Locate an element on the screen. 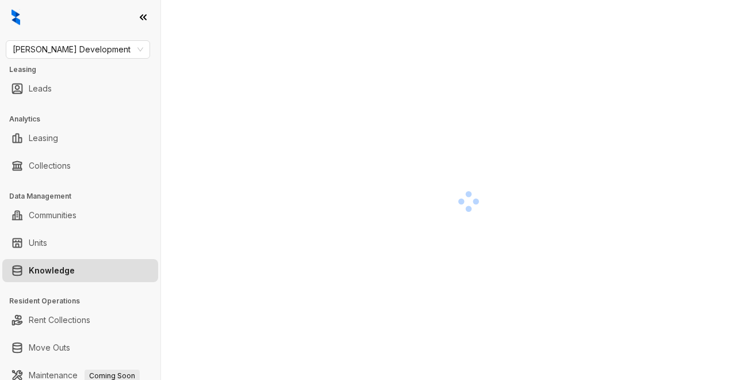 This screenshot has width=755, height=380. span: Davis Development is located at coordinates (78, 49).